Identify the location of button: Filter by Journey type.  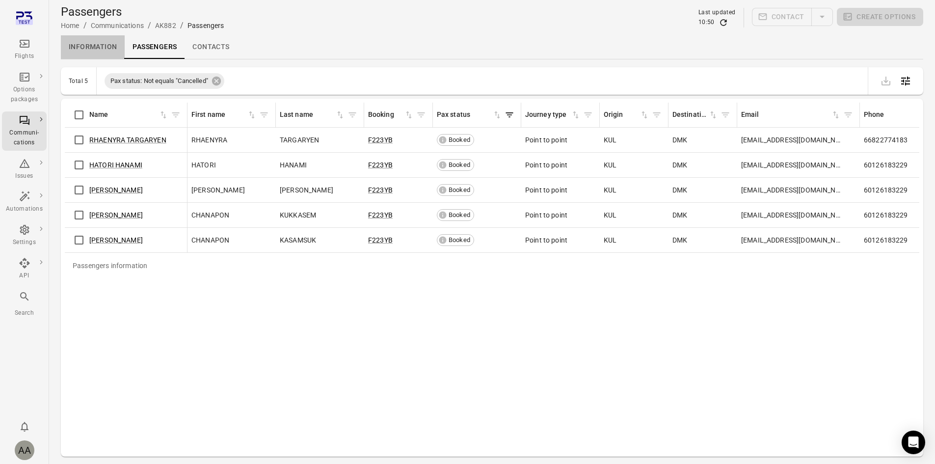
(588, 115).